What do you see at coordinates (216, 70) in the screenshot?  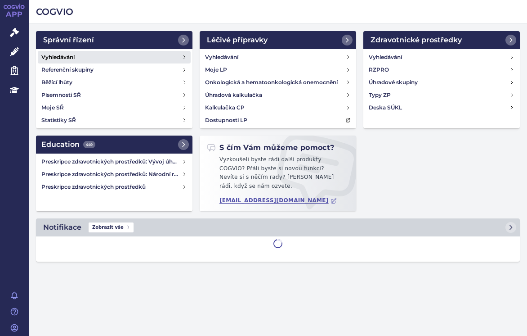 I see `h4: Moje LP` at bounding box center [216, 70].